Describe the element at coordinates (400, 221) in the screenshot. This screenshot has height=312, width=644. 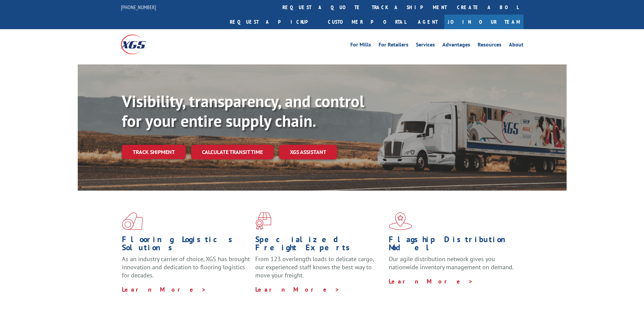
I see `img: xgs-icon-flagship-distribution-model-red` at that location.